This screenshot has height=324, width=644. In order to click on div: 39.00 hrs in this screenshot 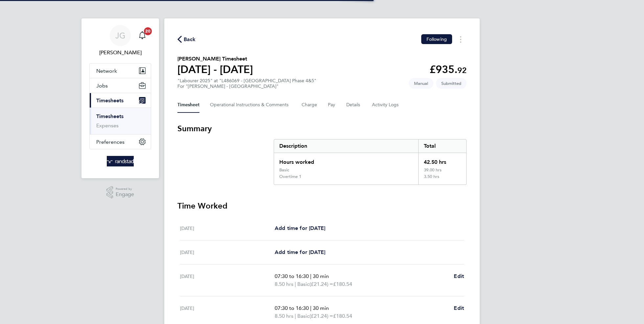, I will do `click(442, 170)`.